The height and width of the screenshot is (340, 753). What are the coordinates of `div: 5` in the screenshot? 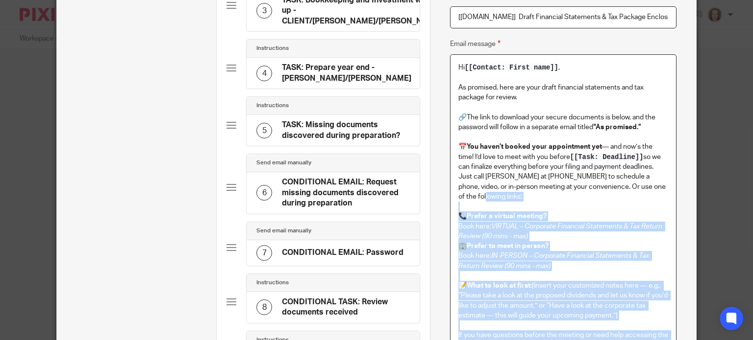 It's located at (264, 131).